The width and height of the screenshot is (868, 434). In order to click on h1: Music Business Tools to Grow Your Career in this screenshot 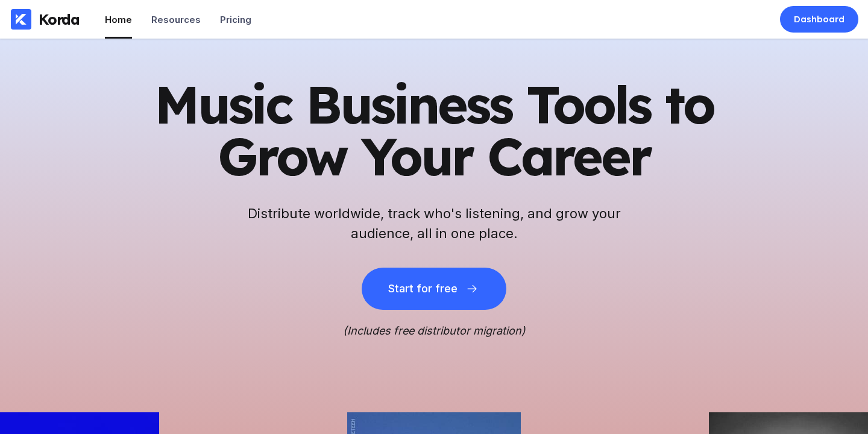, I will do `click(434, 130)`.